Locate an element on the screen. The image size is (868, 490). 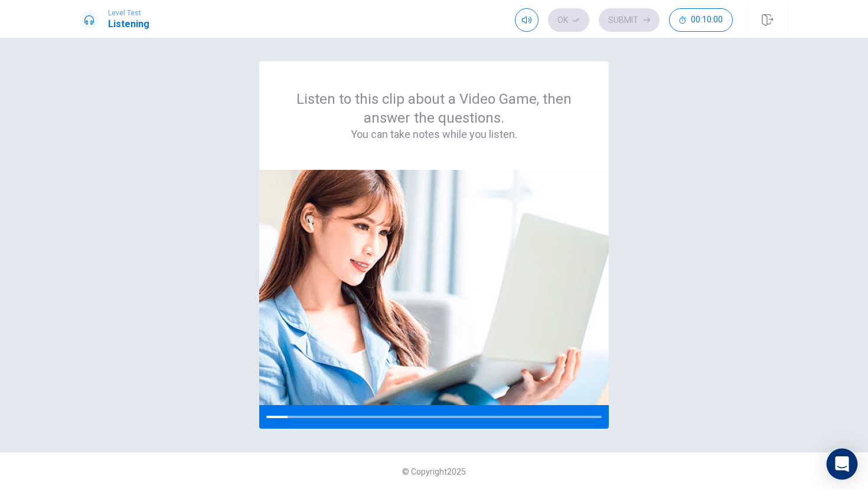
div: Open Intercom Messenger is located at coordinates (841, 464).